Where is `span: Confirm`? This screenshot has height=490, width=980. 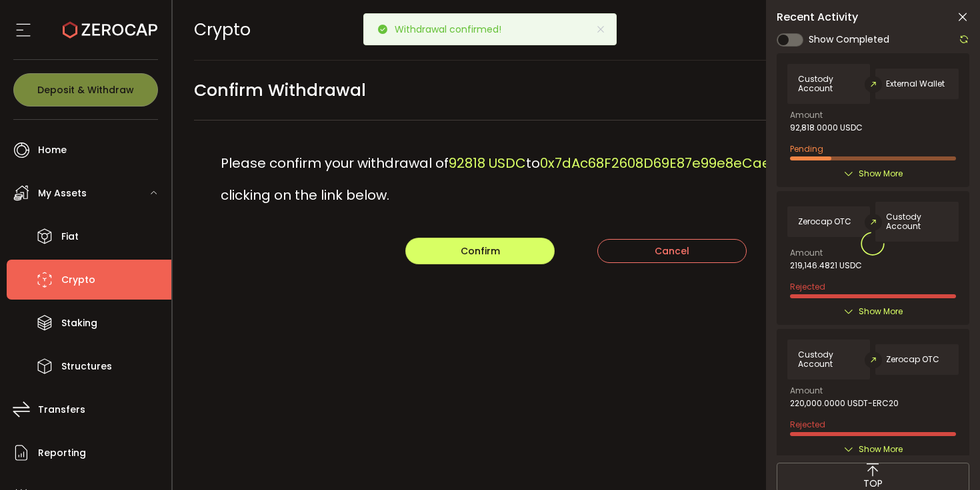
span: Confirm is located at coordinates (480, 251).